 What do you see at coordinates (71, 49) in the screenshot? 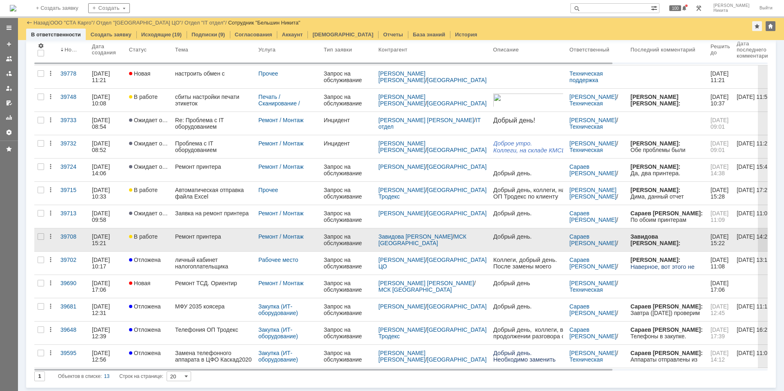
I see `div: Номер` at bounding box center [71, 49].